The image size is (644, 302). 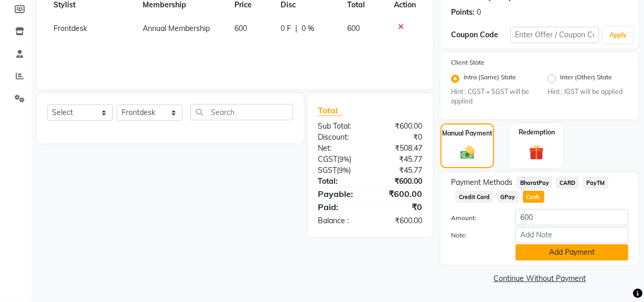 What do you see at coordinates (554, 34) in the screenshot?
I see `input: Enter Offer / Coupon Code` at bounding box center [554, 34].